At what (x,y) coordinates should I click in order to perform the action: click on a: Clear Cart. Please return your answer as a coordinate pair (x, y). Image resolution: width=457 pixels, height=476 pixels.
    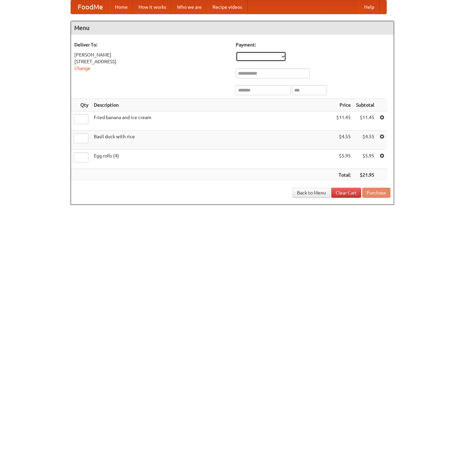
    Looking at the image, I should click on (346, 193).